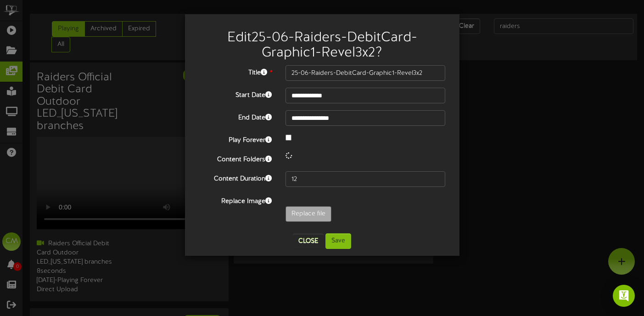 This screenshot has width=644, height=316. I want to click on label: Replace Image, so click(235, 200).